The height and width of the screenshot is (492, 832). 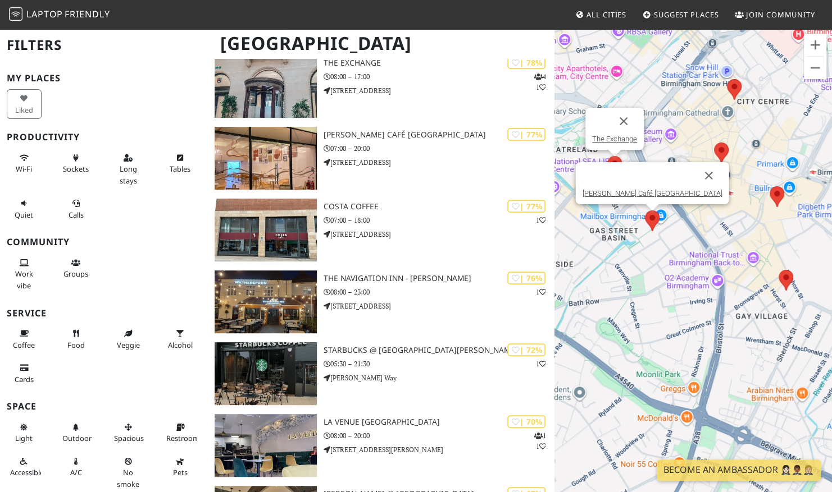 I want to click on span: Coffee, so click(x=24, y=345).